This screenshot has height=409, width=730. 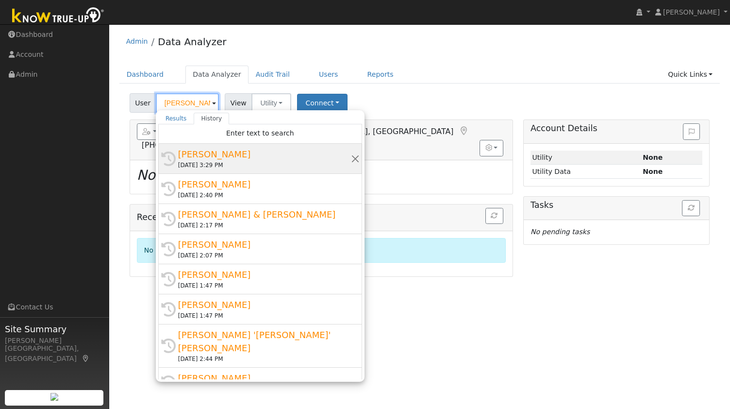 I want to click on img: retrieve, so click(x=54, y=397).